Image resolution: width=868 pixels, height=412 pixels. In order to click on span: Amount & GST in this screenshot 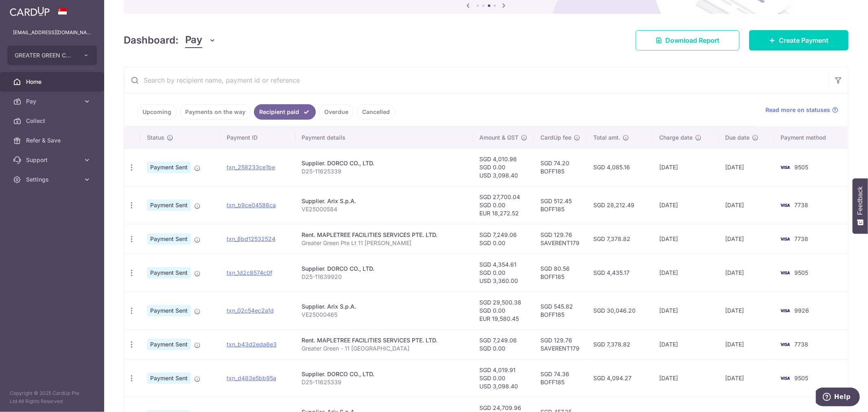, I will do `click(499, 138)`.